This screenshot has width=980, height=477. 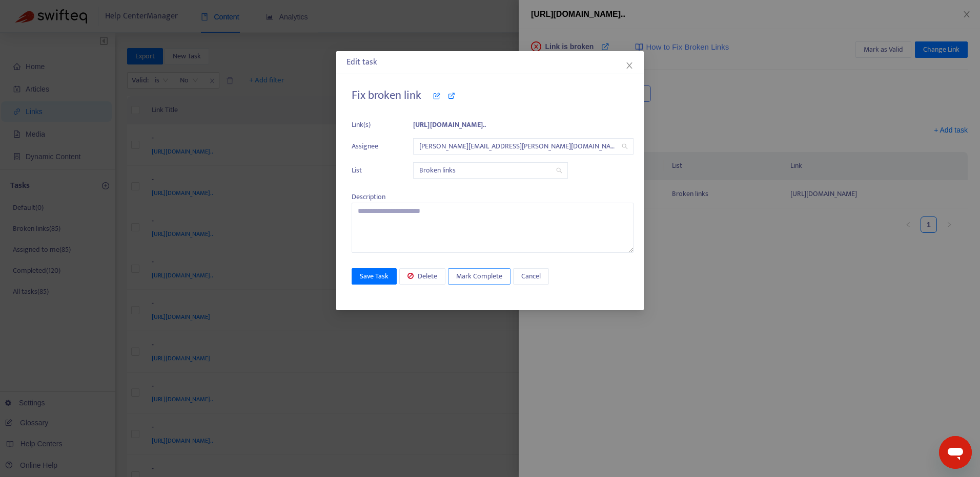 I want to click on span: sarah.harding@resolver.com, so click(x=523, y=146).